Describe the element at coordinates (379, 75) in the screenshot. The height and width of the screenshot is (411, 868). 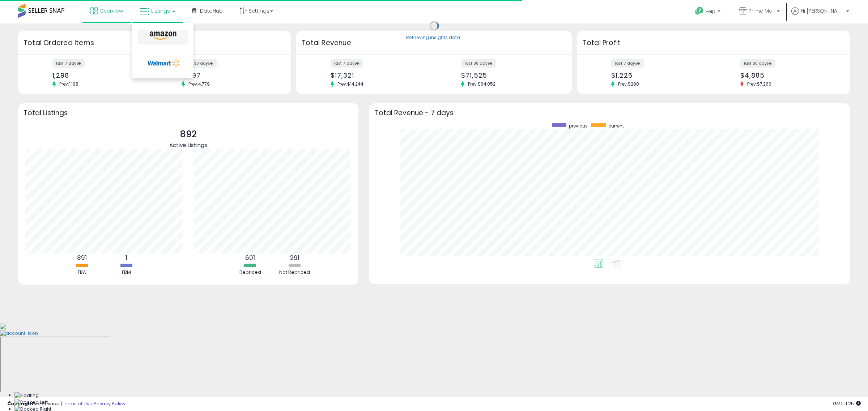
I see `div: $17,321` at that location.